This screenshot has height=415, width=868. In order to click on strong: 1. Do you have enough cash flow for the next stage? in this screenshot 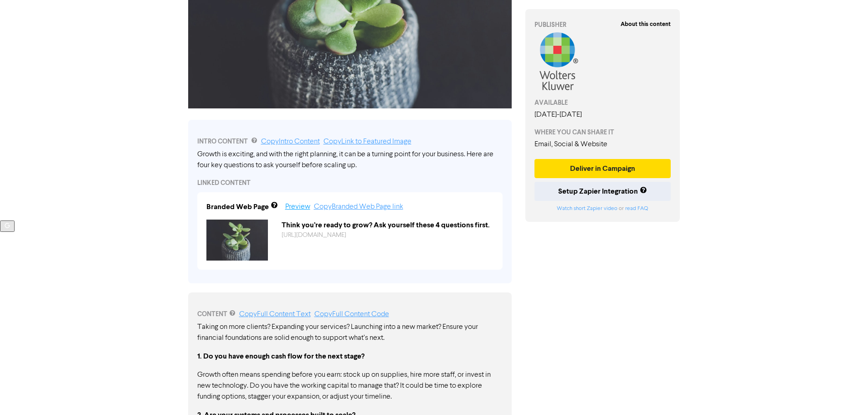, I will do `click(280, 357)`.